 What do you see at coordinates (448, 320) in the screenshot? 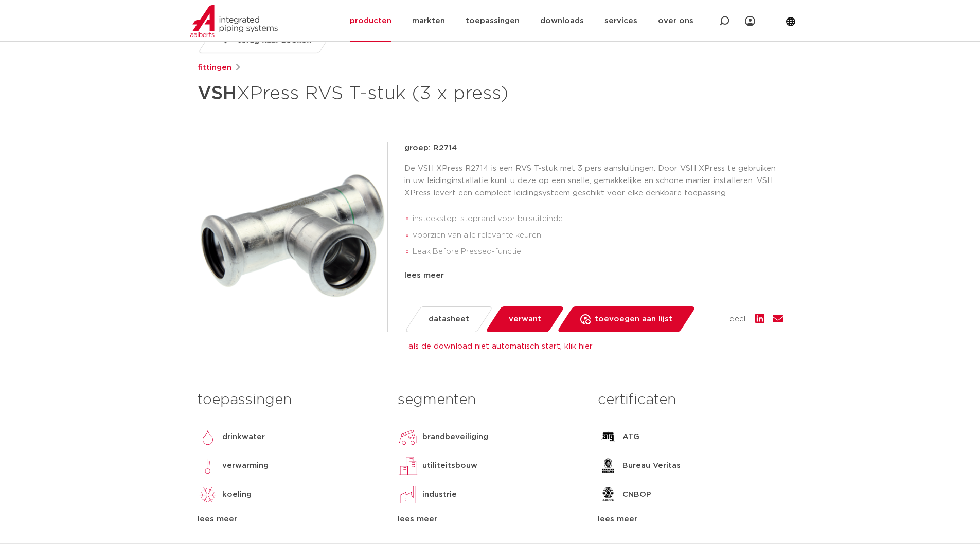
I see `a: datasheet` at bounding box center [448, 320].